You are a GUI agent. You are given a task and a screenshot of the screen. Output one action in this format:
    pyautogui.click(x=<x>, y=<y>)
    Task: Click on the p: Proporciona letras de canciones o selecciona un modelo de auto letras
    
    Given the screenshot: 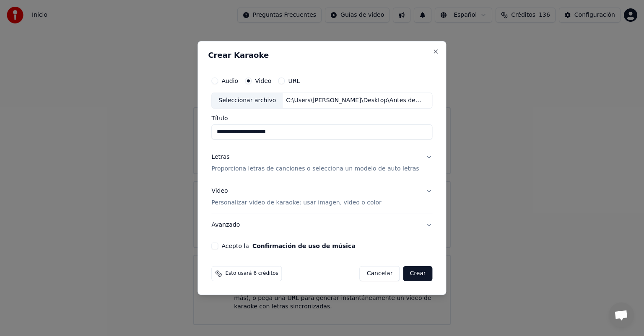 What is the action you would take?
    pyautogui.click(x=315, y=169)
    